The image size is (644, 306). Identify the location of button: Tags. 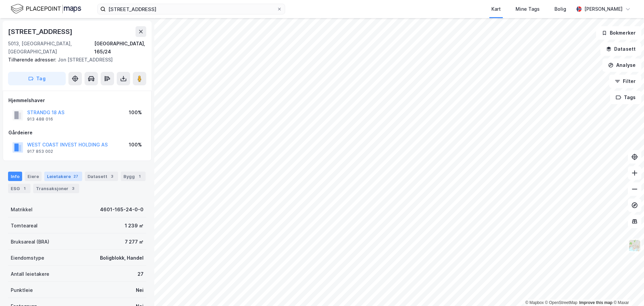
(625, 97).